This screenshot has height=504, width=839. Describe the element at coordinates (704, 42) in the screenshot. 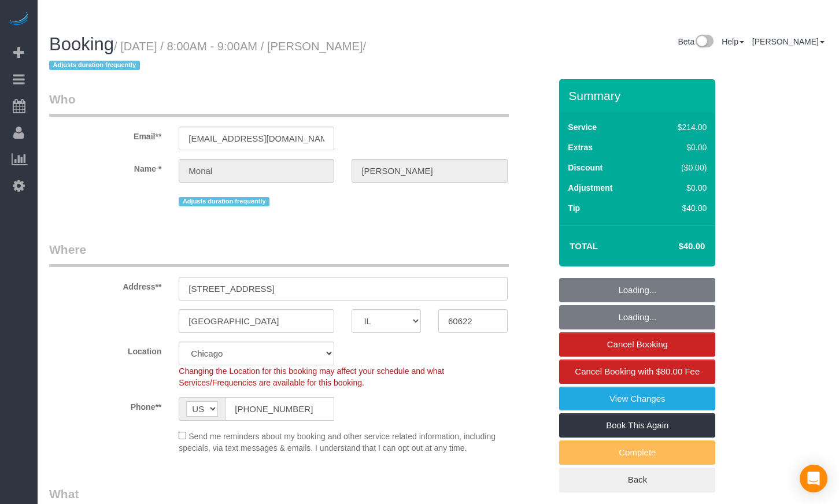

I see `img: New interface` at that location.